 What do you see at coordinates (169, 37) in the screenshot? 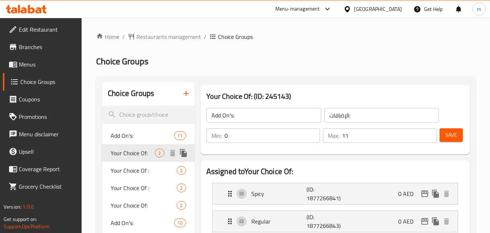
I see `span: Restaurants management` at bounding box center [169, 37].